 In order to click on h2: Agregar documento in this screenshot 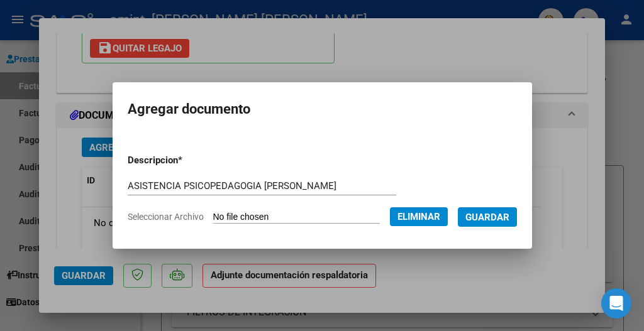, I will do `click(322, 109)`.